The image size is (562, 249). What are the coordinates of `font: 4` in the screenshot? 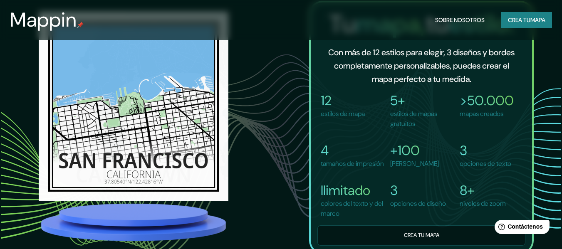 It's located at (325, 151).